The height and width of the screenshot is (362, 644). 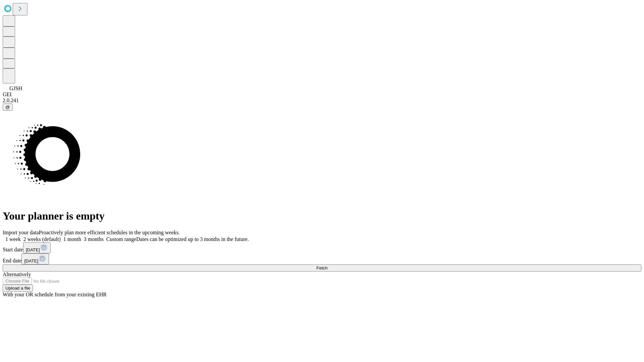 I want to click on div: GEI, so click(x=322, y=94).